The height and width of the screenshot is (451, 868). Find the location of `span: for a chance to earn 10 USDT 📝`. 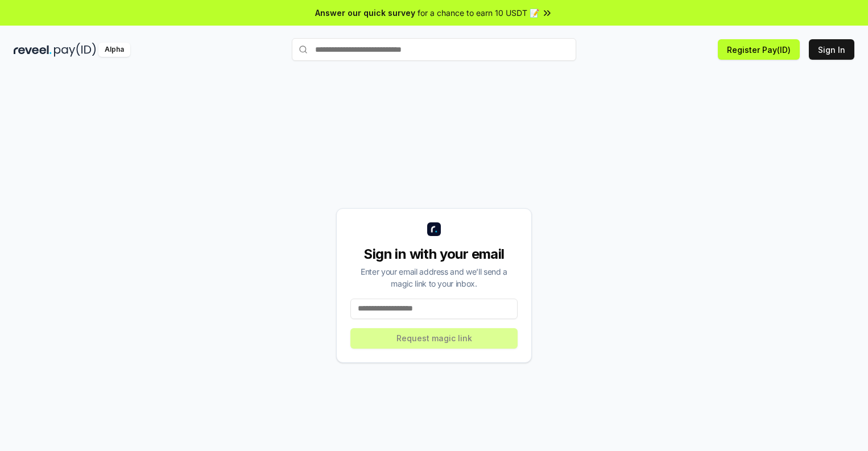

span: for a chance to earn 10 USDT 📝 is located at coordinates (478, 13).